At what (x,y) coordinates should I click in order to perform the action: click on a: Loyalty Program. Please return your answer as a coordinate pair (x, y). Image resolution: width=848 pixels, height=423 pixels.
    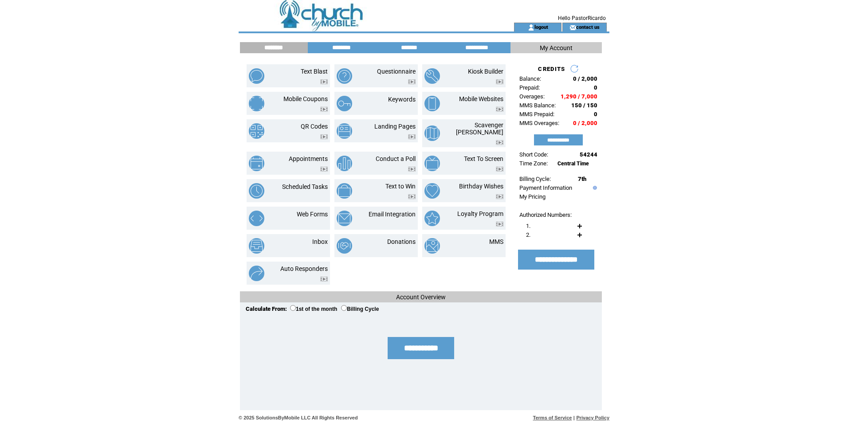
    Looking at the image, I should click on (481, 214).